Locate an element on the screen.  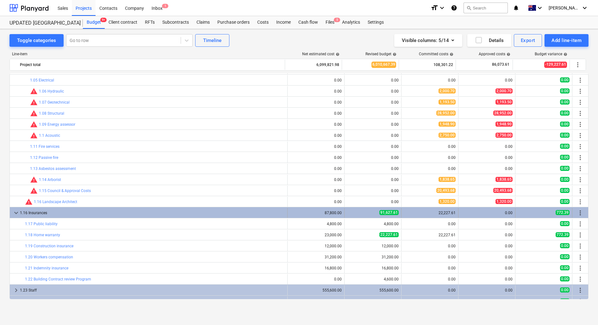
div: Timeline is located at coordinates (212, 40).